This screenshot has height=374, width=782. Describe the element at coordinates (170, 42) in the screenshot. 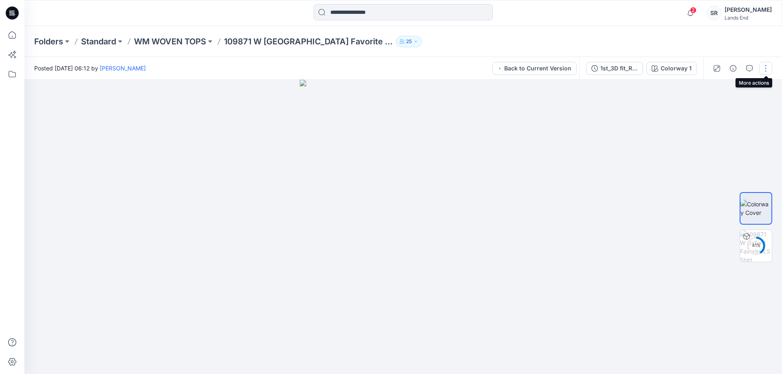

I see `a: WM WOVEN TOPS` at that location.